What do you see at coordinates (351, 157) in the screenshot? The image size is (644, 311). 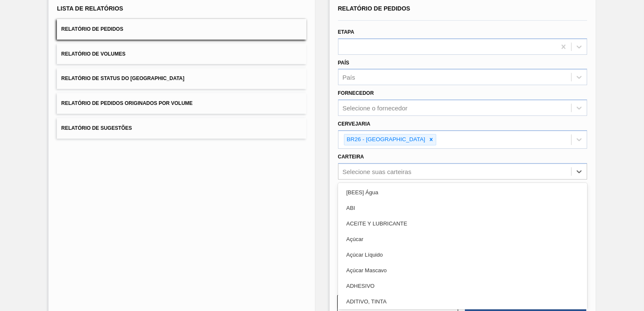 I see `label: Carteira` at bounding box center [351, 157].